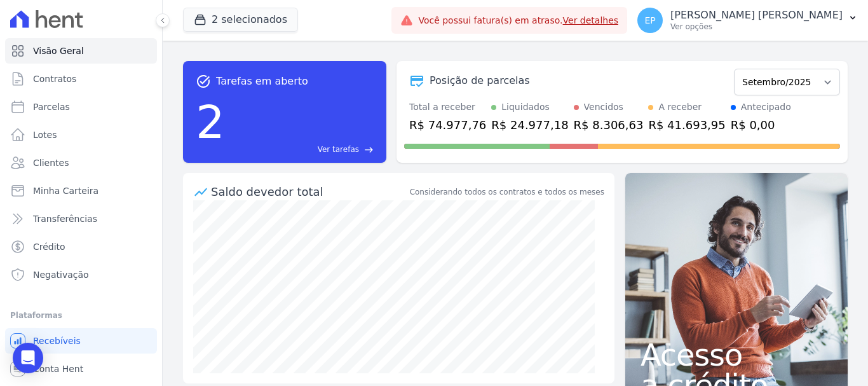  I want to click on span: Contratos, so click(54, 79).